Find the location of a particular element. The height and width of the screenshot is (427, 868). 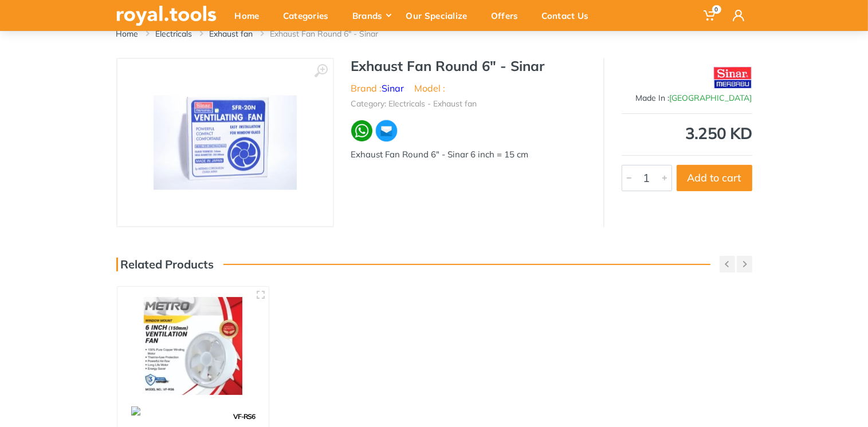

div: Our Specialize is located at coordinates (440, 15).